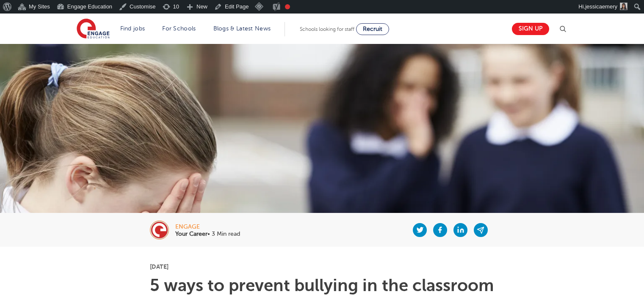 This screenshot has height=297, width=644. Describe the element at coordinates (133, 28) in the screenshot. I see `a: Find jobs` at that location.